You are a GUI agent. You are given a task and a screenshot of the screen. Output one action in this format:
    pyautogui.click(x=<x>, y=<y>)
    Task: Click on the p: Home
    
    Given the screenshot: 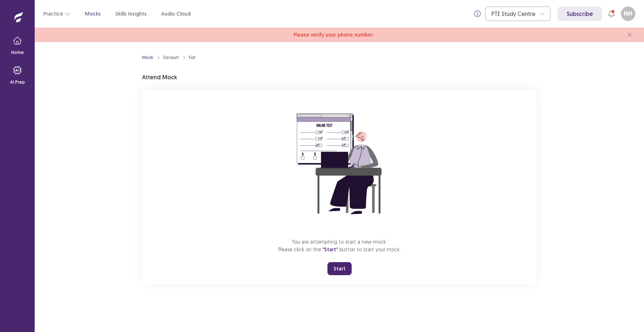 What is the action you would take?
    pyautogui.click(x=17, y=52)
    